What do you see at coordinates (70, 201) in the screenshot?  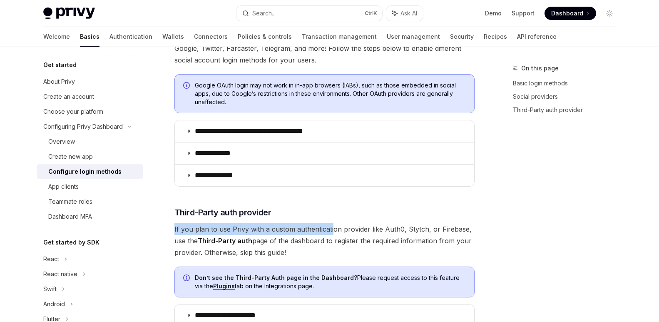 I see `div: Teammate roles` at bounding box center [70, 201].